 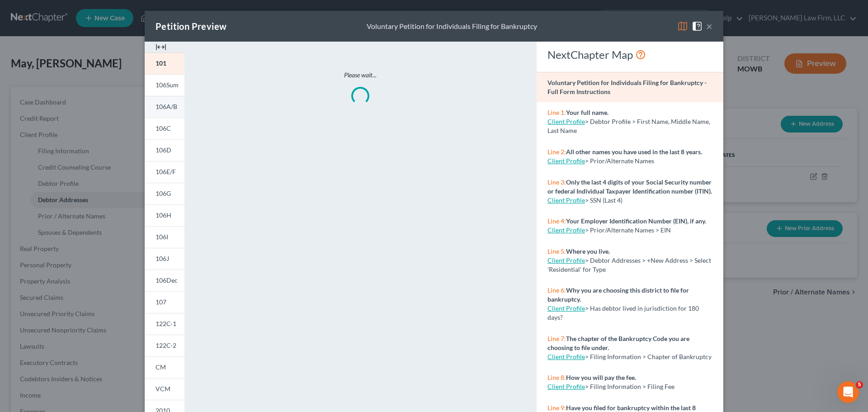 What do you see at coordinates (629, 186) in the screenshot?
I see `strong: Only the last 4 digits of your Social Security number or federal Individual Taxpayer Identificati...` at bounding box center [629, 186].